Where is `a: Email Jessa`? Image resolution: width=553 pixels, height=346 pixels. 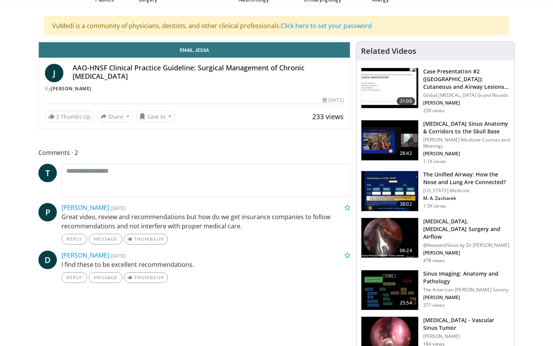
a: Email Jessa is located at coordinates (194, 50).